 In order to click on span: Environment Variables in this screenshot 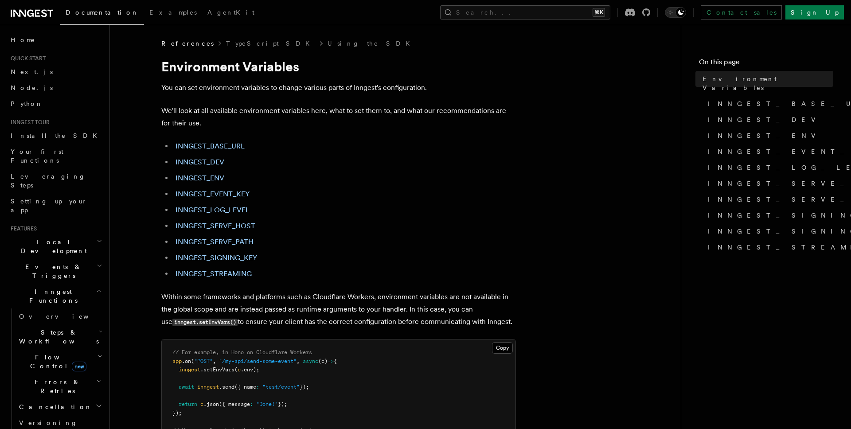, I will do `click(768, 83)`.